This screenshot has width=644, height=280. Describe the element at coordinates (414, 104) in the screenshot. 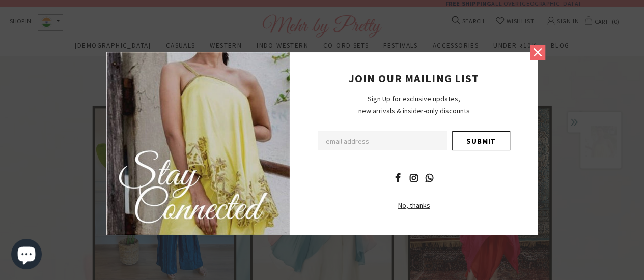

I see `span: Sign Up for exclusive updates, new arrivals & insider-only discounts` at that location.